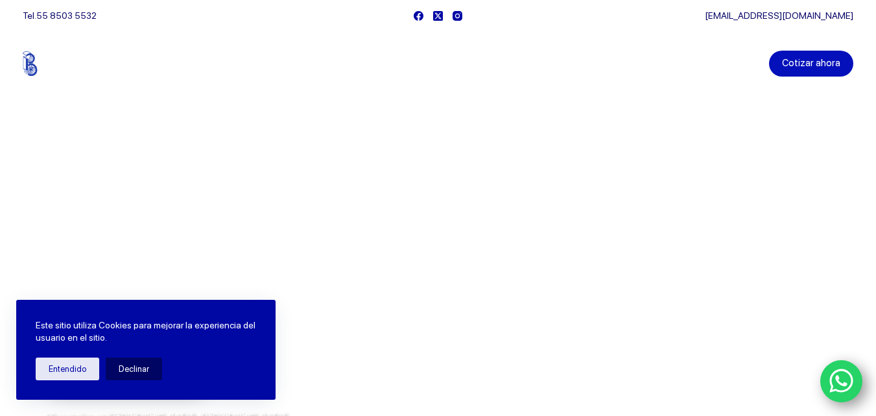  What do you see at coordinates (63, 64) in the screenshot?
I see `img: Balerytodo` at bounding box center [63, 64].